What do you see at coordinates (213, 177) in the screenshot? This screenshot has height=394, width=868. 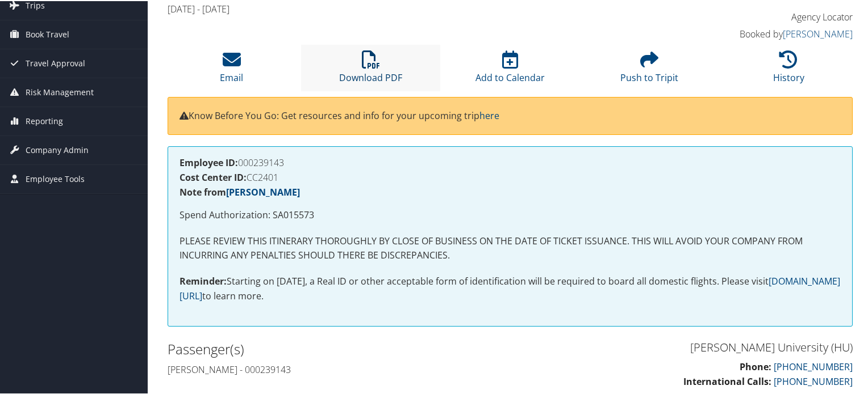 I see `strong: Cost Center ID:` at bounding box center [213, 177].